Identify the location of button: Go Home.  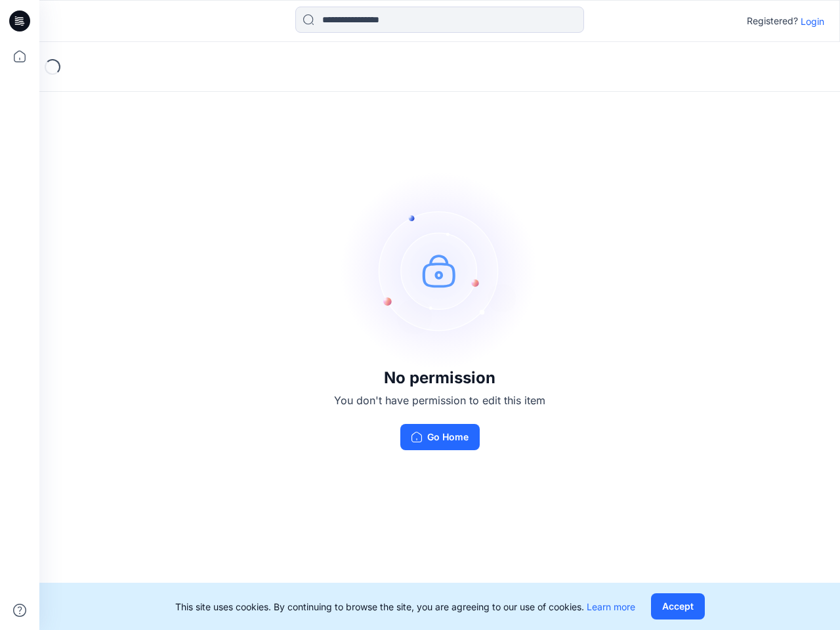
(440, 437).